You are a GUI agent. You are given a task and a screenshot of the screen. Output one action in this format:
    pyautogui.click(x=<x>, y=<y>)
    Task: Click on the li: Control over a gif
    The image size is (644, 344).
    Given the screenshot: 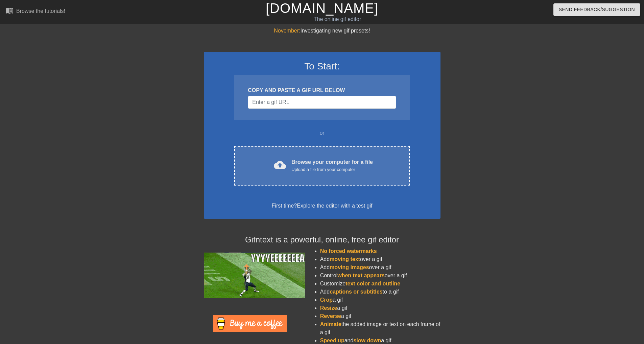 What is the action you would take?
    pyautogui.click(x=380, y=276)
    